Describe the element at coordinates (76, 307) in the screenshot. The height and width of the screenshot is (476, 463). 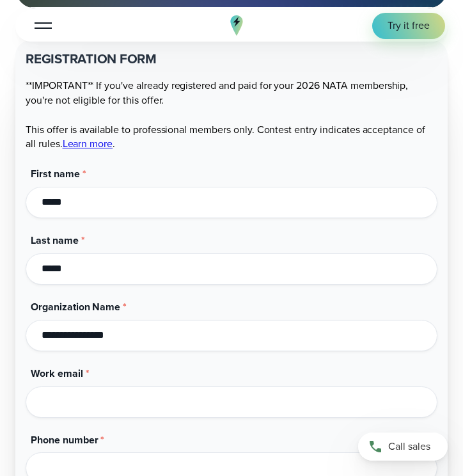
I see `span: Organization Name` at that location.